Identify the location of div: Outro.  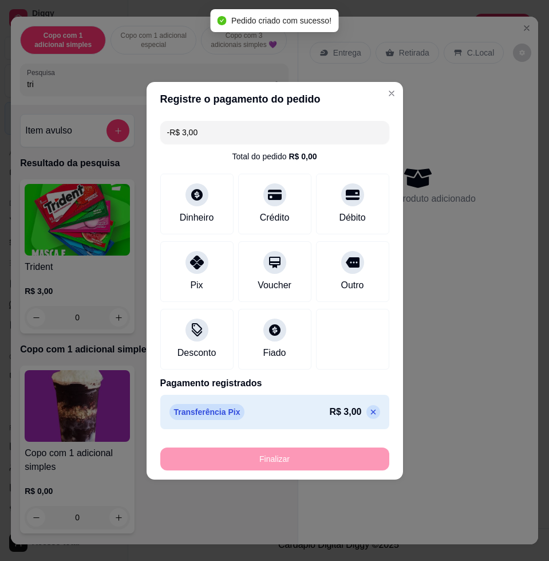
(352, 285).